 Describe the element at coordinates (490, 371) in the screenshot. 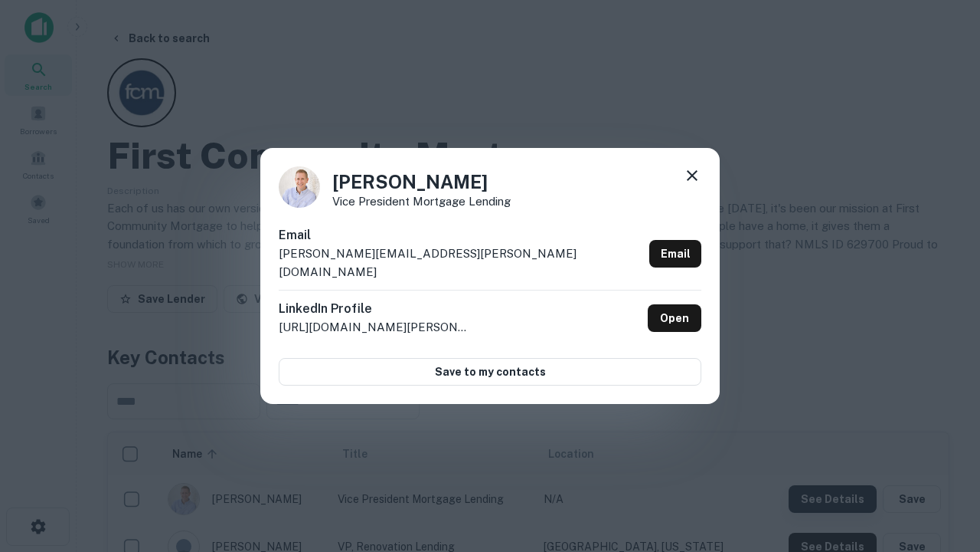

I see `button: Save to my contacts` at that location.